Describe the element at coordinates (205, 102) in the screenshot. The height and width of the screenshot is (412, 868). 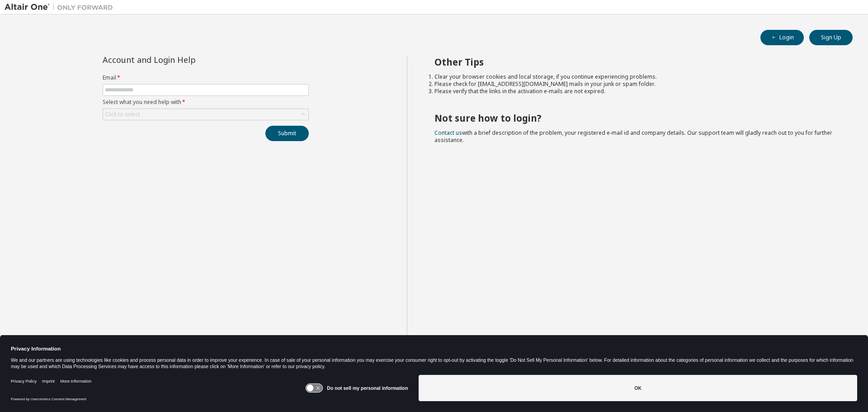
I see `label: Select what you need help with` at that location.